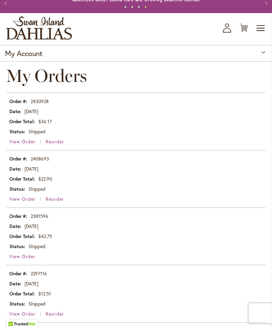  What do you see at coordinates (45, 179) in the screenshot?
I see `span: $22.90` at bounding box center [45, 179].